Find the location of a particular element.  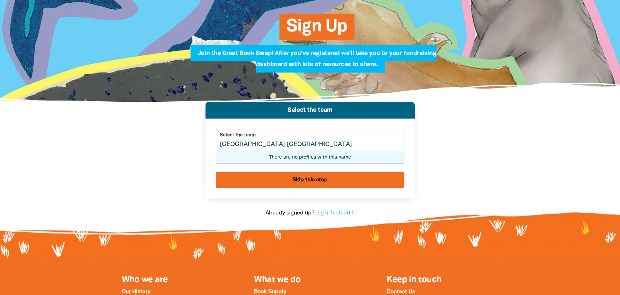

span: Join the Great Book Swap! After you've registered we'll take you to your fundraising dashboard wi... is located at coordinates (317, 61).